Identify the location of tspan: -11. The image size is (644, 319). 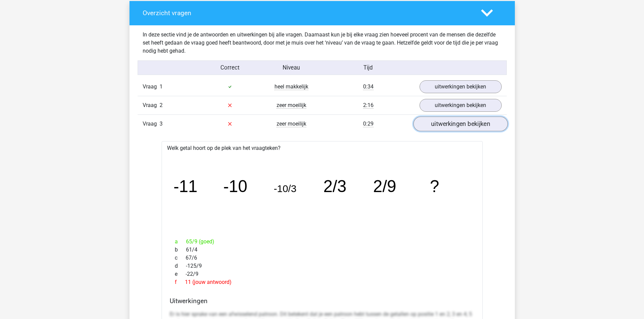
(185, 186).